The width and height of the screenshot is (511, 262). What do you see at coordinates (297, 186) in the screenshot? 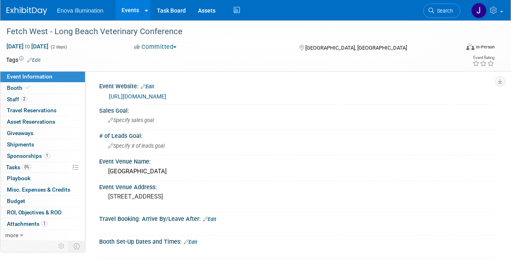
I see `div: Event Venue Address:` at bounding box center [297, 186].